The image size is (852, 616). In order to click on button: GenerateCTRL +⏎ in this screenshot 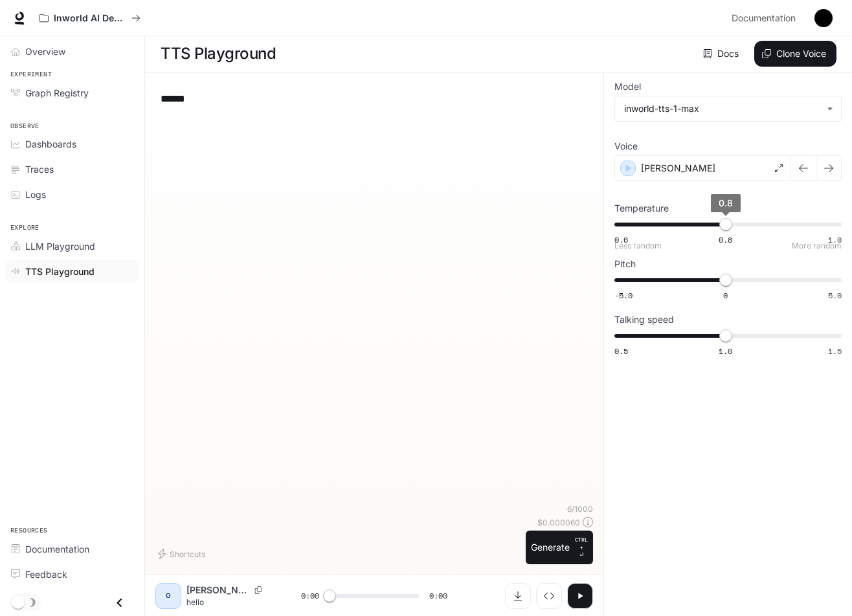, I will do `click(559, 548)`.